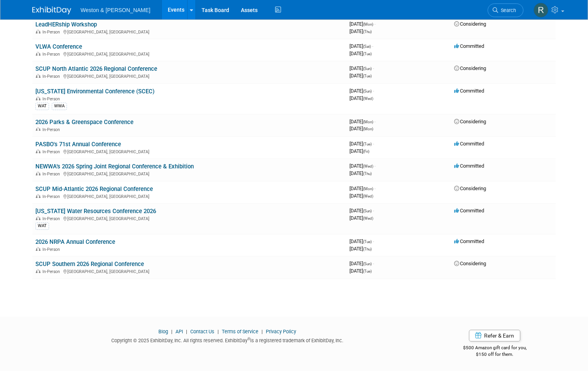  I want to click on img: ExhibitDay, so click(52, 11).